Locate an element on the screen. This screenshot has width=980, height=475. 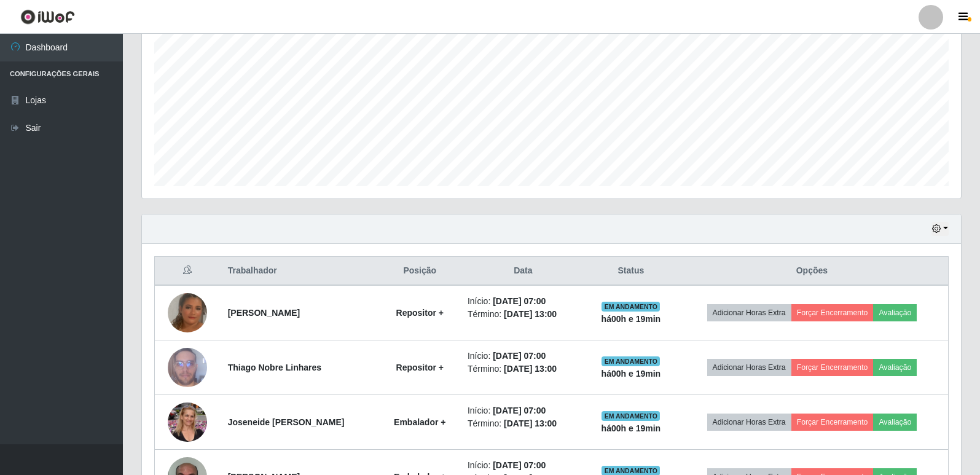
strong: Embalador + is located at coordinates (420, 422).